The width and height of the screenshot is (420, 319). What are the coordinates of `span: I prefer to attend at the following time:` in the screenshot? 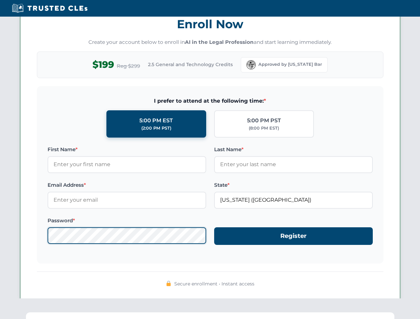 It's located at (210, 101).